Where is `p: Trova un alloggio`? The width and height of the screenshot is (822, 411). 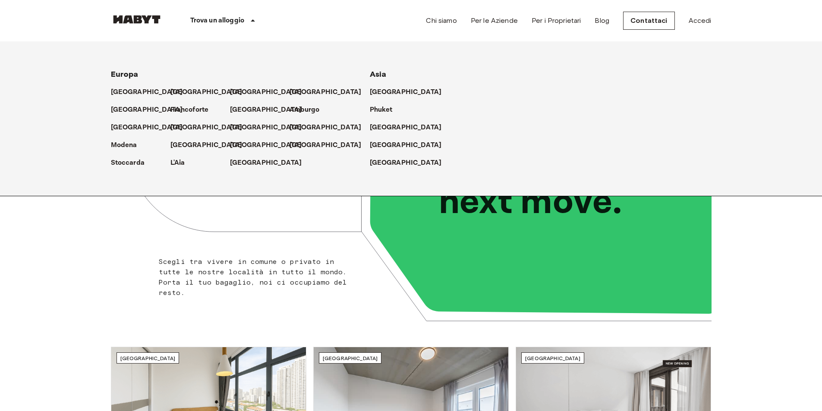
p: Trova un alloggio is located at coordinates (218, 21).